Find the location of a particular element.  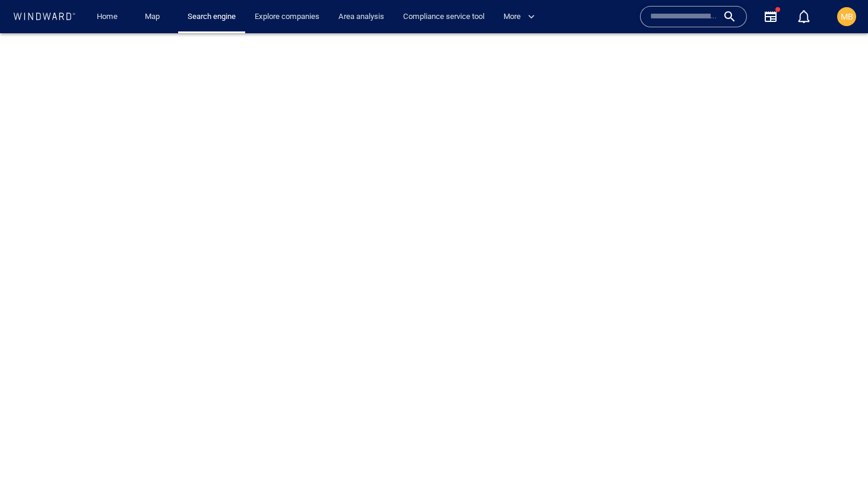

button: Area analysis is located at coordinates (361, 17).